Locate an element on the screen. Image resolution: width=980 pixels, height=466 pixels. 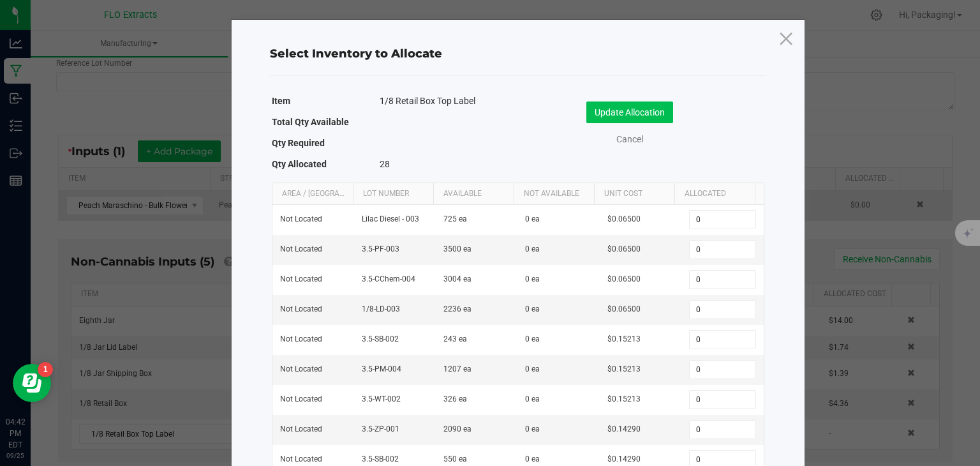
span: 1207 ea is located at coordinates (458, 369).